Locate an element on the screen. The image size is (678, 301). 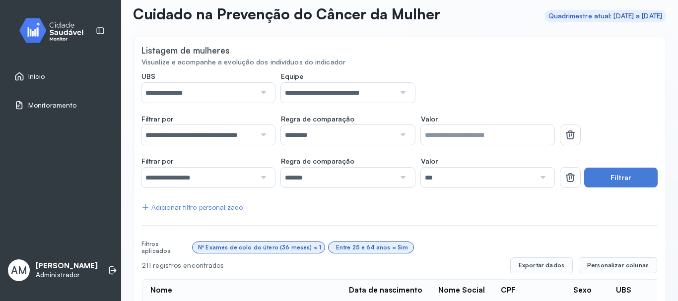
div: Entre 25 e 64 anos = Sim is located at coordinates (372, 248).